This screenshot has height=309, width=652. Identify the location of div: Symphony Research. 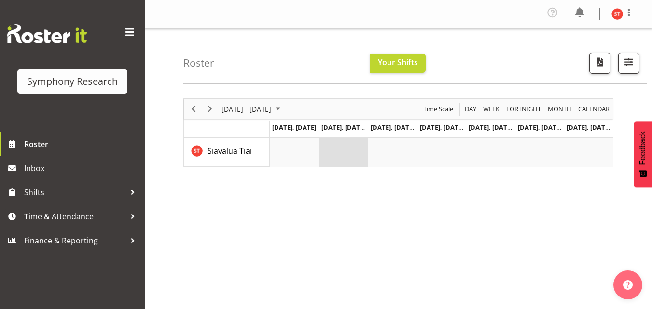
(72, 82).